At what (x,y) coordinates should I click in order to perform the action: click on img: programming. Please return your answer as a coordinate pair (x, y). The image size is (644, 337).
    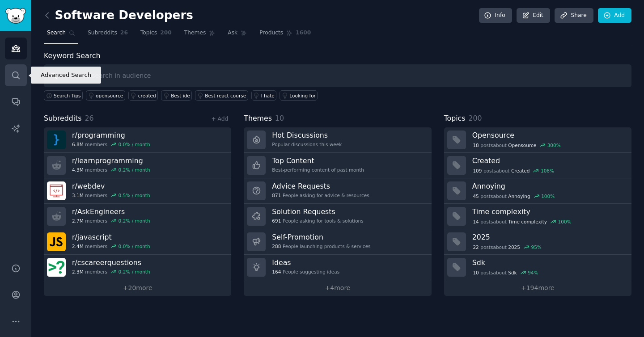
    Looking at the image, I should click on (57, 140).